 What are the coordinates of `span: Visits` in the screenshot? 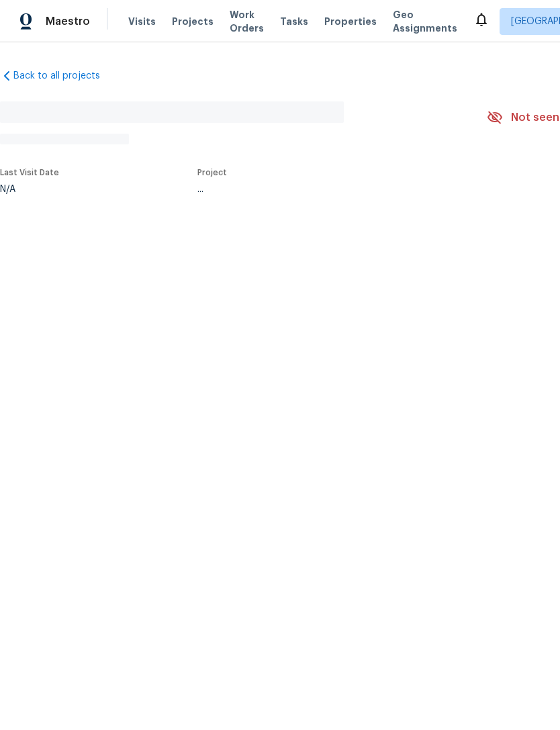 It's located at (141, 21).